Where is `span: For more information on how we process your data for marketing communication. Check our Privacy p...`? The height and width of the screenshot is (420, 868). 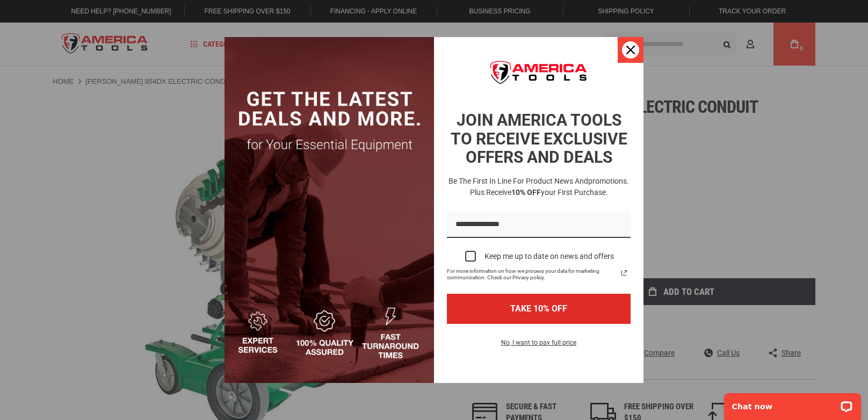 span: For more information on how we process your data for marketing communication. Check our Privacy p... is located at coordinates (532, 274).